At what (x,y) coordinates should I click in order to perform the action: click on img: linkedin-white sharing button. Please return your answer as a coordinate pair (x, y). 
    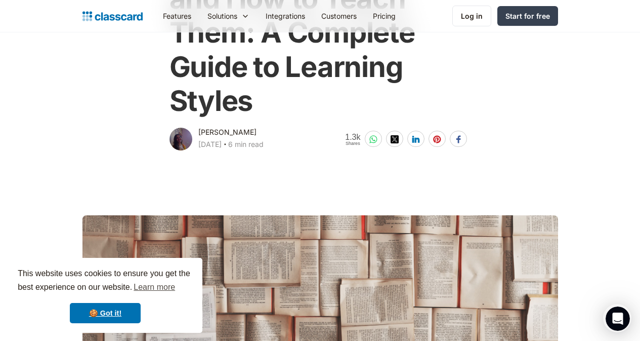
    Looking at the image, I should click on (416, 139).